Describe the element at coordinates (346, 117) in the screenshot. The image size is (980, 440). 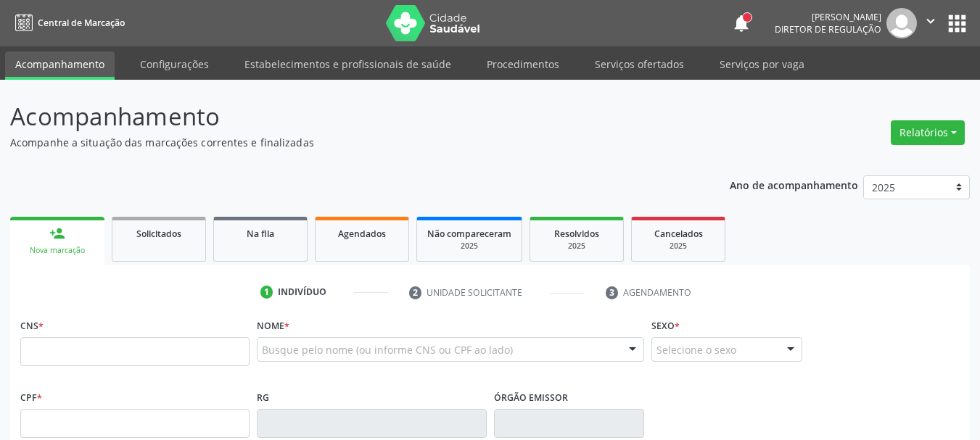
I see `p: Acompanhamento` at that location.